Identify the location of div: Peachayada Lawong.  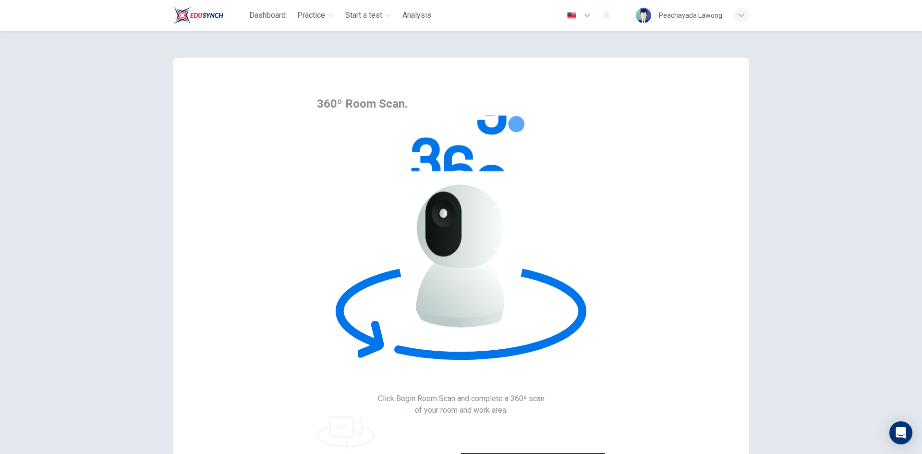
(691, 15).